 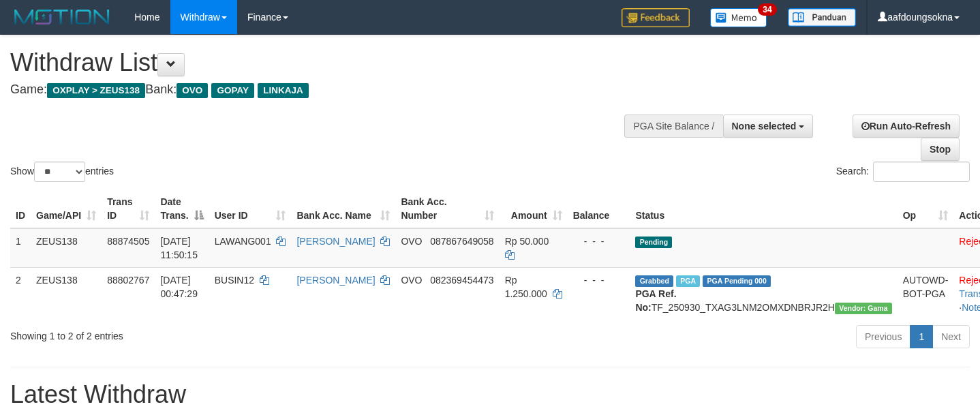 I want to click on label: Show entries, so click(x=62, y=171).